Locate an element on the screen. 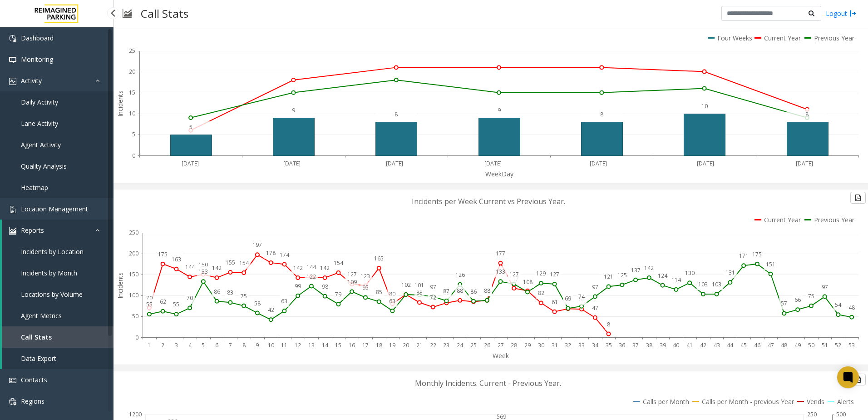 This screenshot has width=868, height=420. span: Monitoring is located at coordinates (37, 59).